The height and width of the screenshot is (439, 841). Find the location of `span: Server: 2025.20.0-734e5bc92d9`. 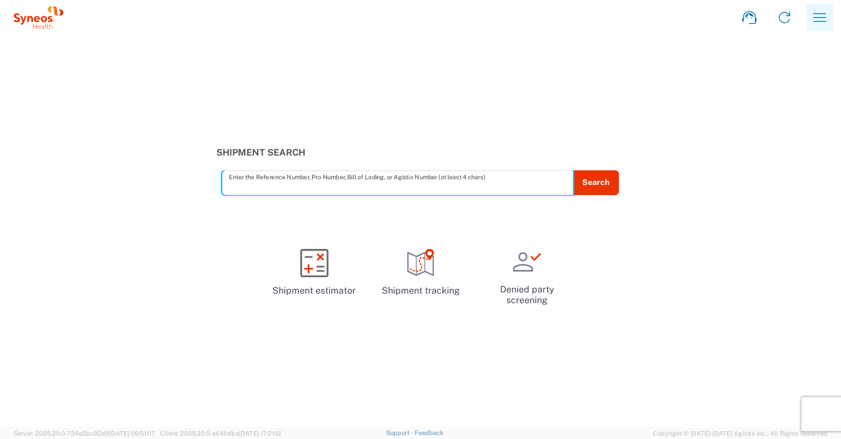

span: Server: 2025.20.0-734e5bc92d9 is located at coordinates (84, 434).